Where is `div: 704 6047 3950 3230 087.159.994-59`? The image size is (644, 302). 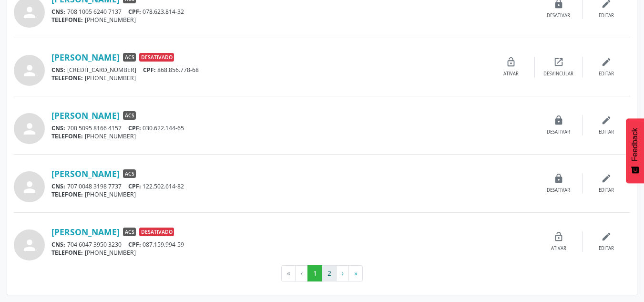
div: 704 6047 3950 3230 087.159.994-59 is located at coordinates (294, 244).